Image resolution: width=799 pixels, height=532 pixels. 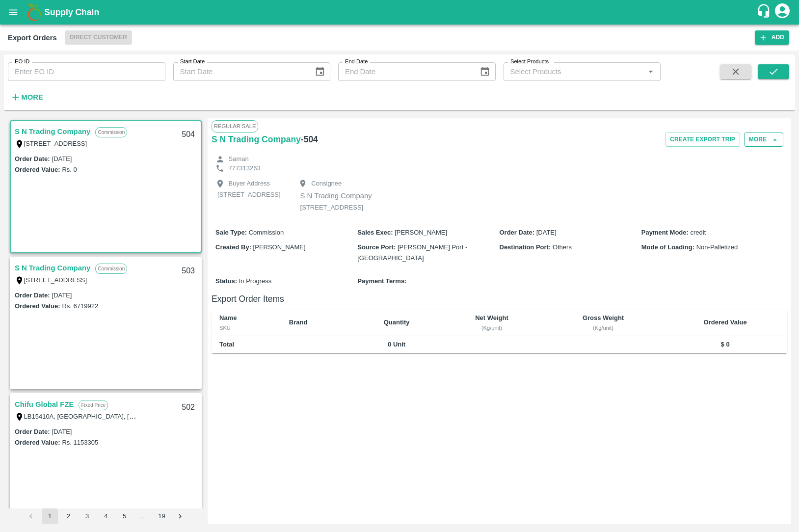 I want to click on button: Open, so click(x=651, y=71).